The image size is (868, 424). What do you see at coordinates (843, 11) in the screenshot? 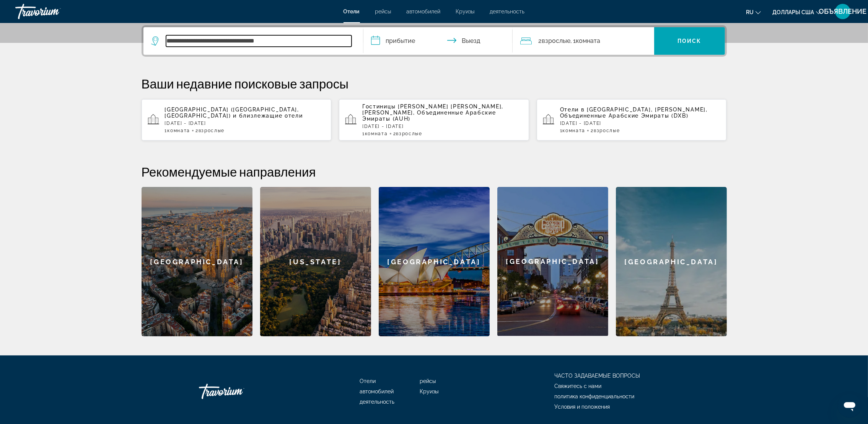
I see `span: ОБЪЯВЛЕНИЕ` at bounding box center [843, 11].